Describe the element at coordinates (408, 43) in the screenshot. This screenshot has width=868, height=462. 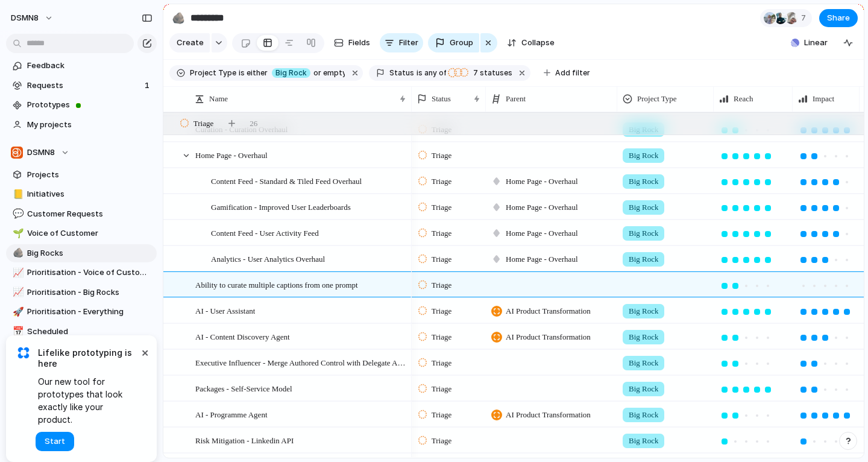
I see `span: Filter` at that location.